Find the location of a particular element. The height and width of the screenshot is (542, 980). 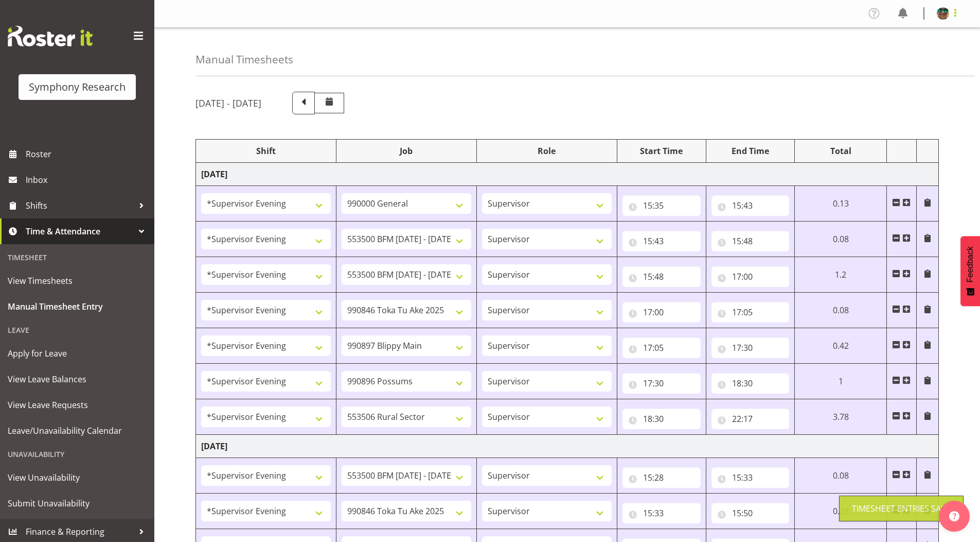

td: 0.28 is located at coordinates (840, 510).